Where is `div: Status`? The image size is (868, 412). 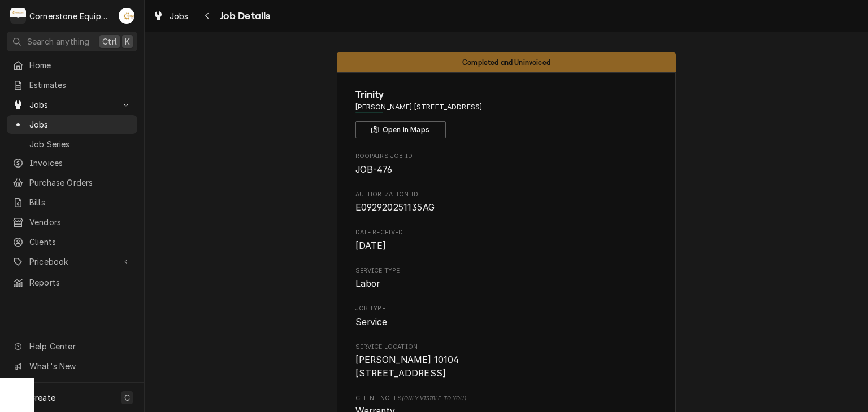 div: Status is located at coordinates (507, 62).